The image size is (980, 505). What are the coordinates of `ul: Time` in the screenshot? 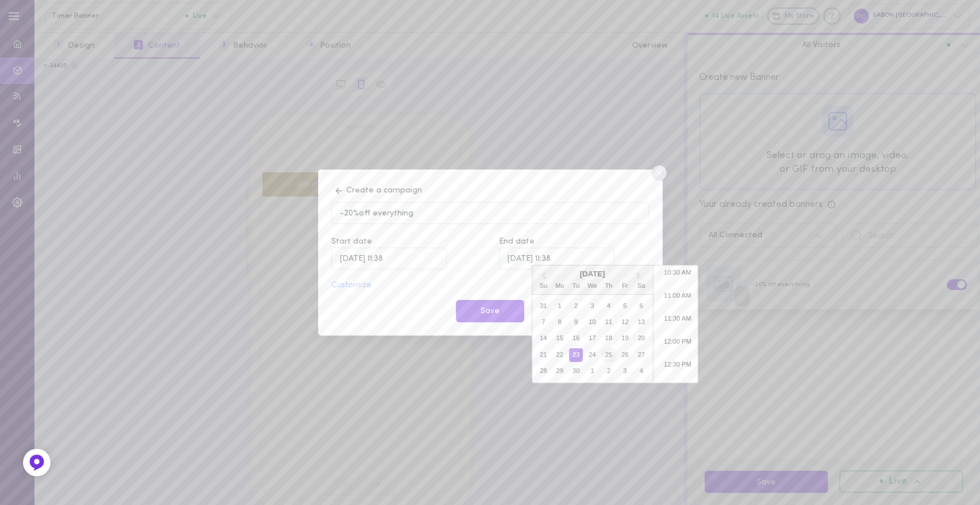 It's located at (678, 324).